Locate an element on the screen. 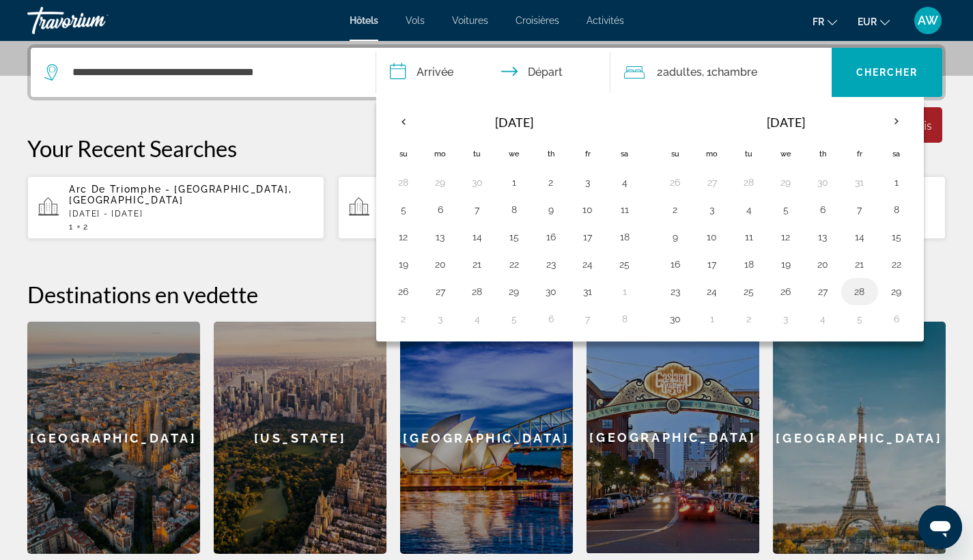  button: Change language is located at coordinates (825, 21).